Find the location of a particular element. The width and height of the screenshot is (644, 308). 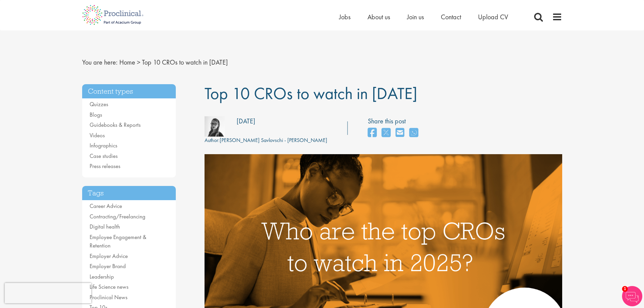

a: share on email is located at coordinates (400, 133).